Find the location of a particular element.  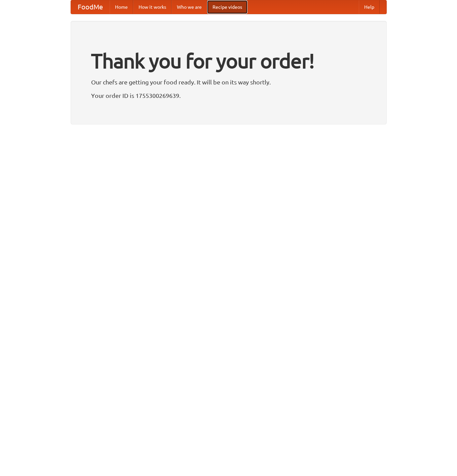

a: FoodMe is located at coordinates (90, 7).